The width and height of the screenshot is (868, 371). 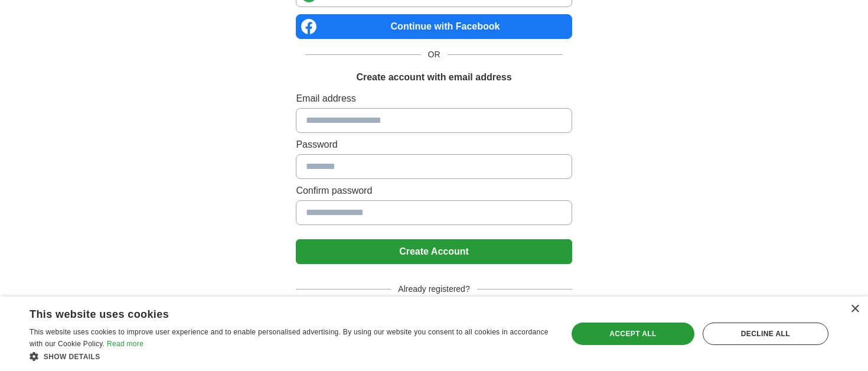 What do you see at coordinates (276, 312) in the screenshot?
I see `div: This website uses cookies` at bounding box center [276, 312].